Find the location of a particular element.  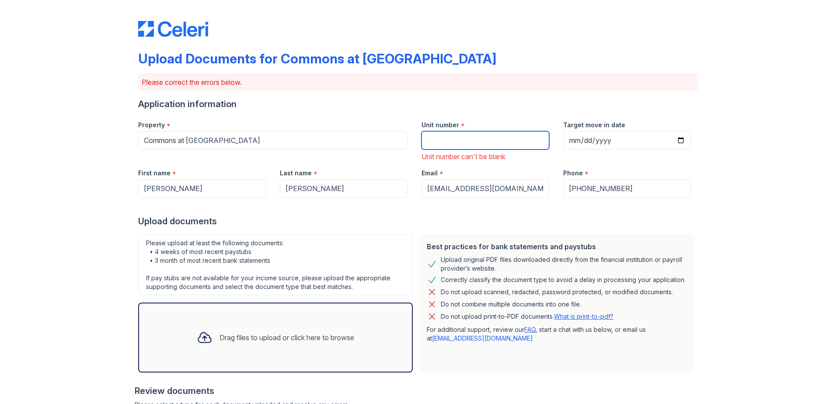

label: Unit number is located at coordinates (441, 125).